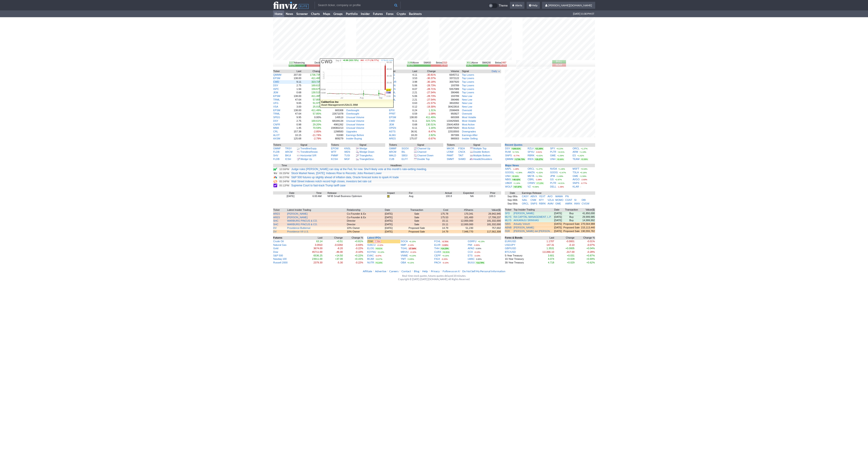  What do you see at coordinates (469, 121) in the screenshot?
I see `a: Most Volatile` at bounding box center [469, 121].